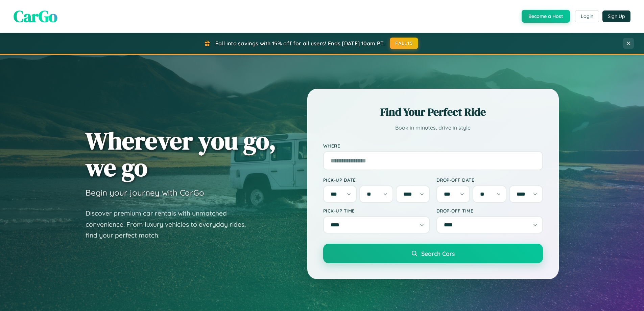 Image resolution: width=644 pixels, height=311 pixels. What do you see at coordinates (489, 211) in the screenshot?
I see `label: Drop-off Time` at bounding box center [489, 211].